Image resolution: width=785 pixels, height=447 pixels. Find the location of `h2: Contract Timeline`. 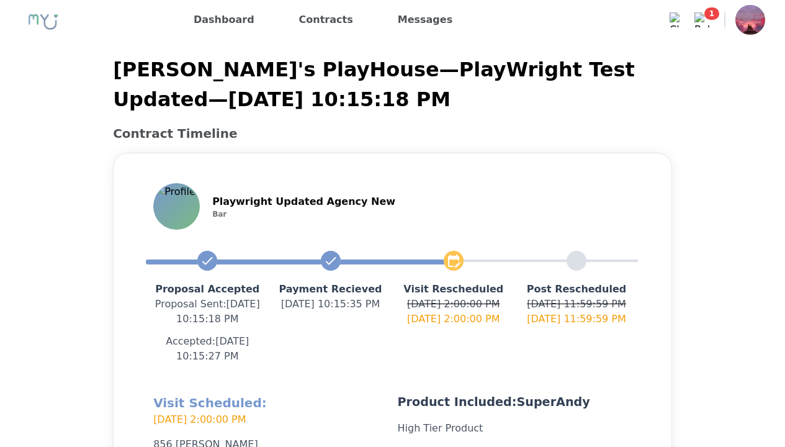

h2: Contract Timeline is located at coordinates (392, 133).